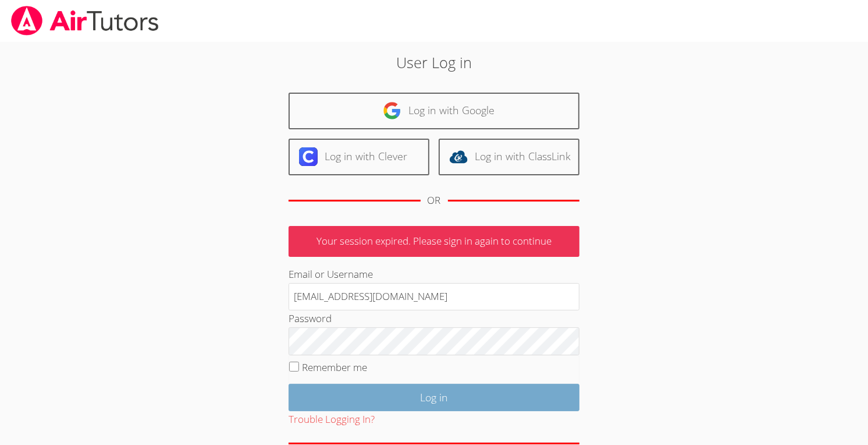 This screenshot has height=445, width=868. What do you see at coordinates (359, 156) in the screenshot?
I see `a: Log in with Clever` at bounding box center [359, 156].